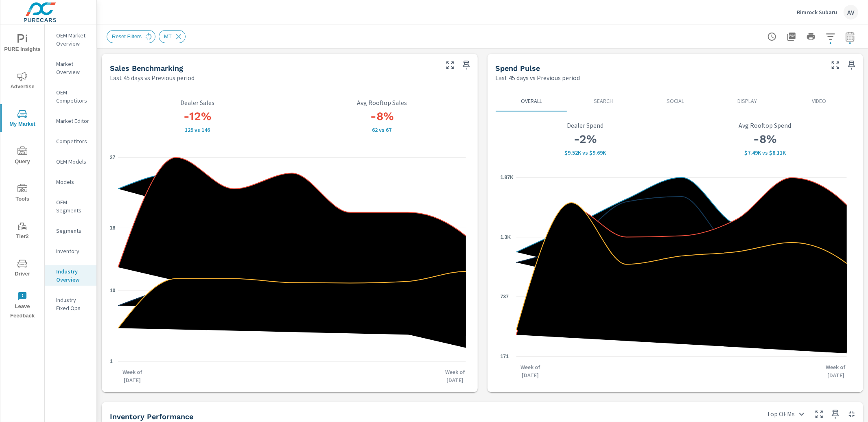 The image size is (868, 422). What do you see at coordinates (507, 177) in the screenshot?
I see `text: 1.87K` at bounding box center [507, 177].